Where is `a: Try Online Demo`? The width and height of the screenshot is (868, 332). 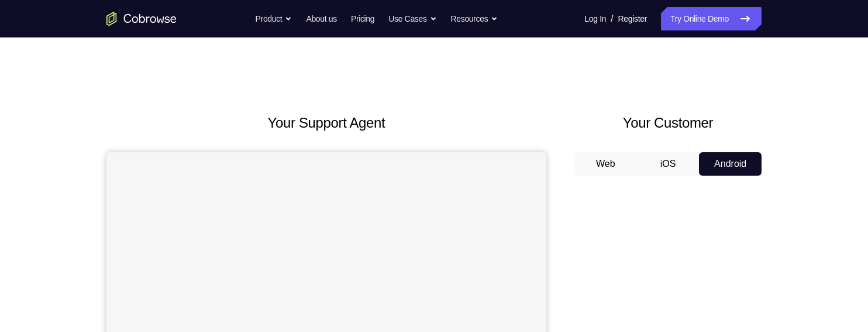 a: Try Online Demo is located at coordinates (711, 19).